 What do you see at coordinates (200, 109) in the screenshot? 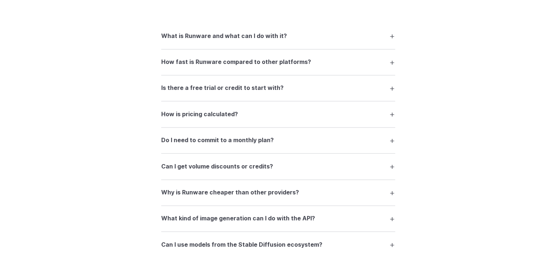
I see `h3: How is pricing calculated?` at bounding box center [200, 109].